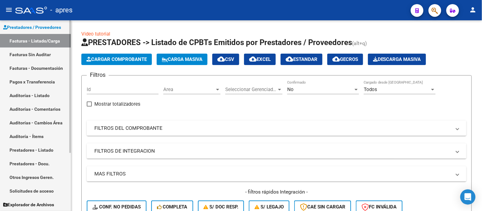 The width and height of the screenshot is (482, 211). What do you see at coordinates (276, 128) in the screenshot?
I see `mat-expansion-panel-header: FILTROS DEL COMPROBANTE` at bounding box center [276, 128].